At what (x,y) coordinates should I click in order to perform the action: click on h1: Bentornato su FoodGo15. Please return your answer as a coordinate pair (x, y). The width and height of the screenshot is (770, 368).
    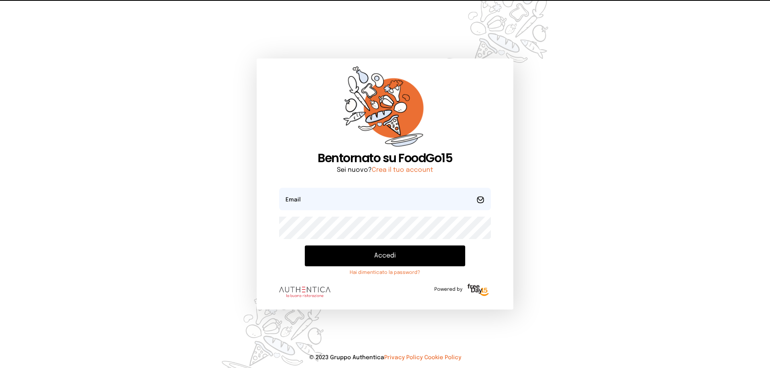
    Looking at the image, I should click on (385, 158).